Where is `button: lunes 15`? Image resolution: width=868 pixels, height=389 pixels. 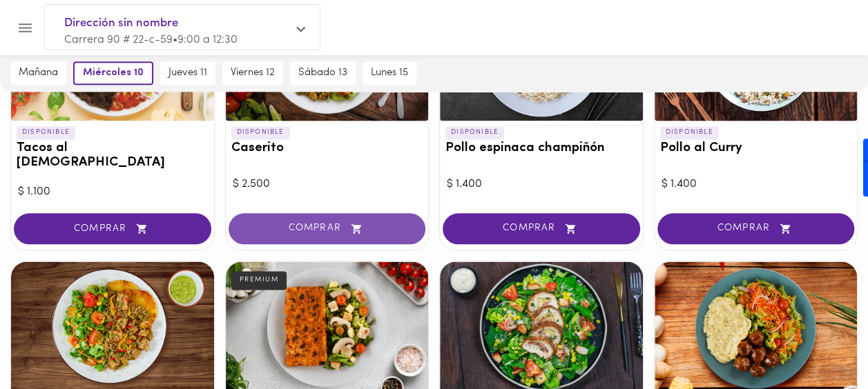
button: lunes 15 is located at coordinates (389, 73).